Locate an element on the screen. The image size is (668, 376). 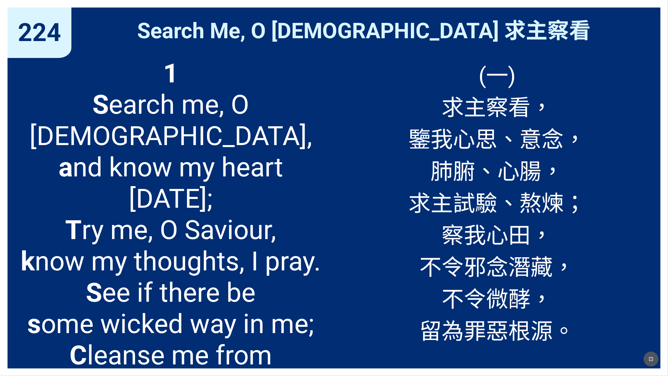
b: T is located at coordinates (73, 230).